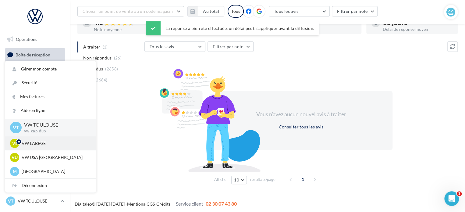  What do you see at coordinates (301, 114) in the screenshot?
I see `div: Vous n'avez aucun nouvel avis à traiter` at bounding box center [301, 114].